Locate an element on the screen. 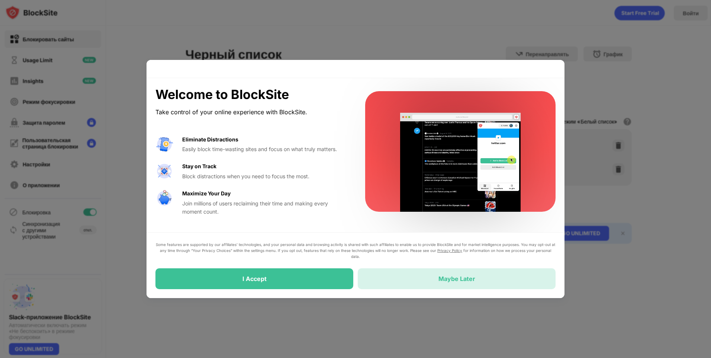 Image resolution: width=711 pixels, height=358 pixels. div: Block distractions when you need to focus the most. is located at coordinates (265, 176).